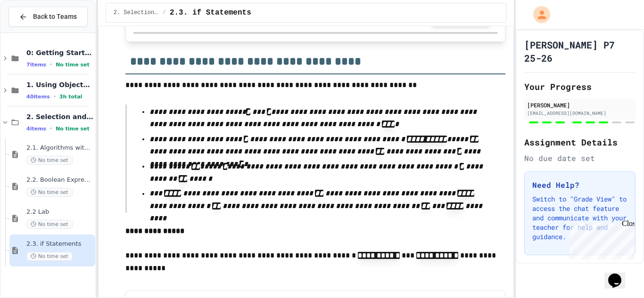 This screenshot has height=298, width=644. I want to click on h2: Assignment Details, so click(580, 142).